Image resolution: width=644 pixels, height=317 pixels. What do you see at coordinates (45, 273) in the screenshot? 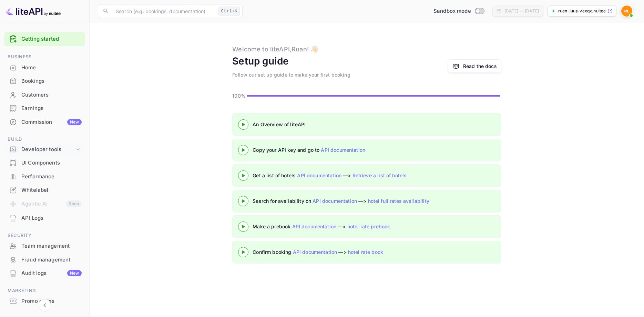
I see `a: Audit logsNew` at bounding box center [45, 273].